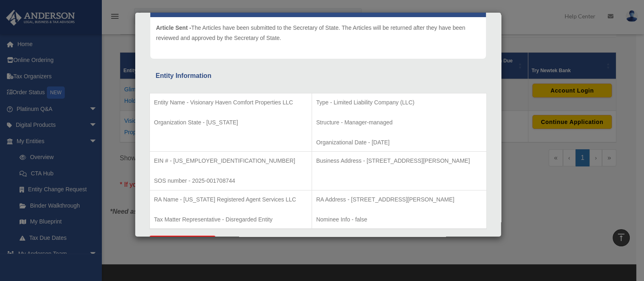 The image size is (644, 281). What do you see at coordinates (400, 123) in the screenshot?
I see `p: Structure - Manager-managed` at bounding box center [400, 123].